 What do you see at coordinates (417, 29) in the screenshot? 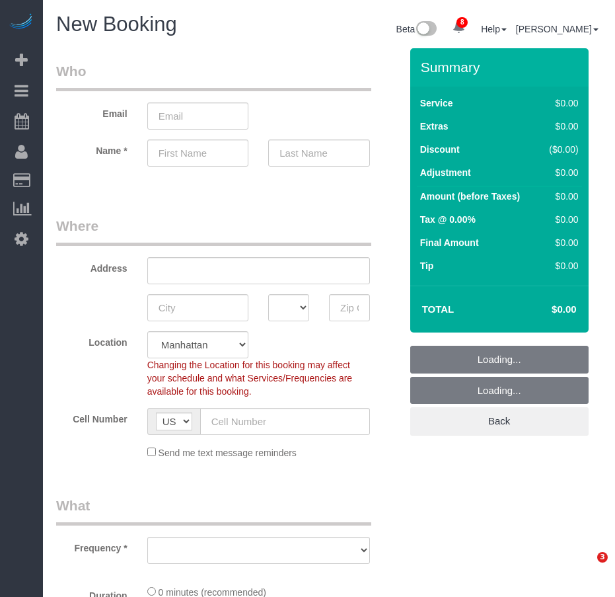
I see `a: Beta` at bounding box center [417, 29].